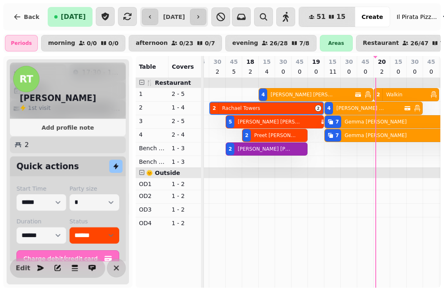 This screenshot has width=444, height=291. Describe the element at coordinates (39, 108) in the screenshot. I see `p: visit` at that location.